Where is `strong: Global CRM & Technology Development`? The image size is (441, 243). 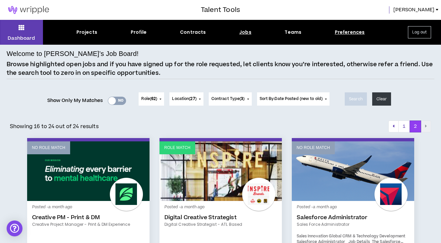
strong: Global CRM & Technology Development is located at coordinates (367, 236).